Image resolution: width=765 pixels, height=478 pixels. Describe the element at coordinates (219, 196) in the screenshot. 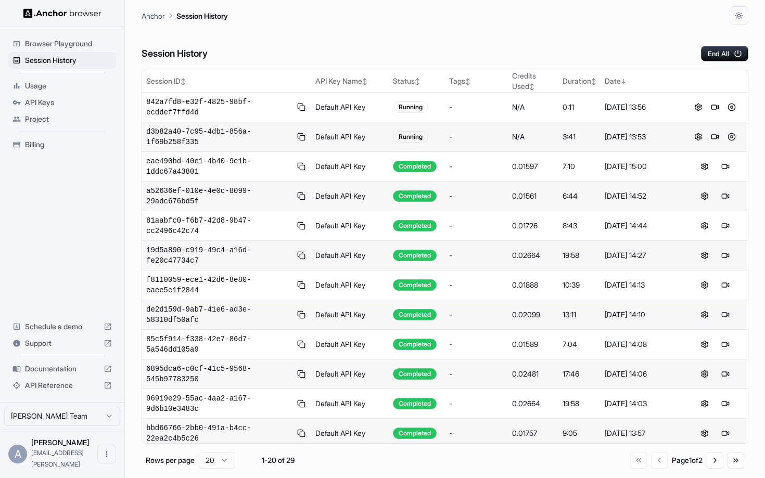

I see `span: a52636ef-010e-4e0c-8099-29adc676bd5f` at that location.